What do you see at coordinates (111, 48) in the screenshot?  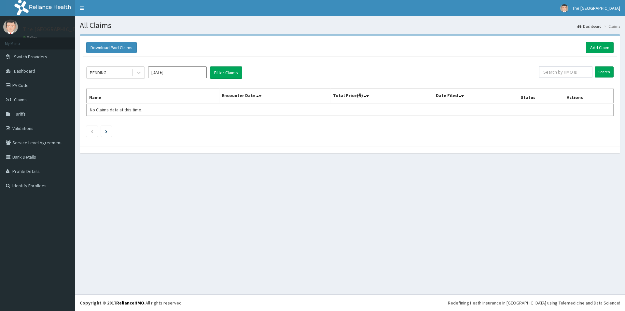 I see `button: Download Paid Claims` at bounding box center [111, 48].